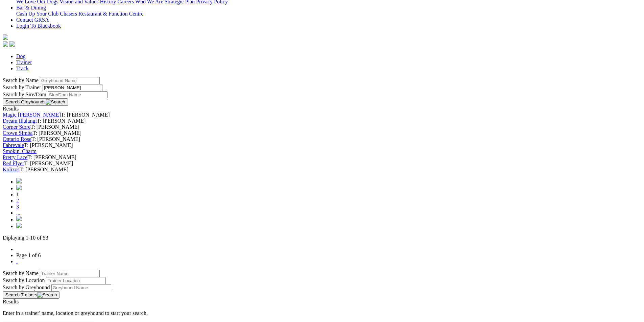 The height and width of the screenshot is (322, 644). I want to click on a: Kolizos, so click(11, 169).